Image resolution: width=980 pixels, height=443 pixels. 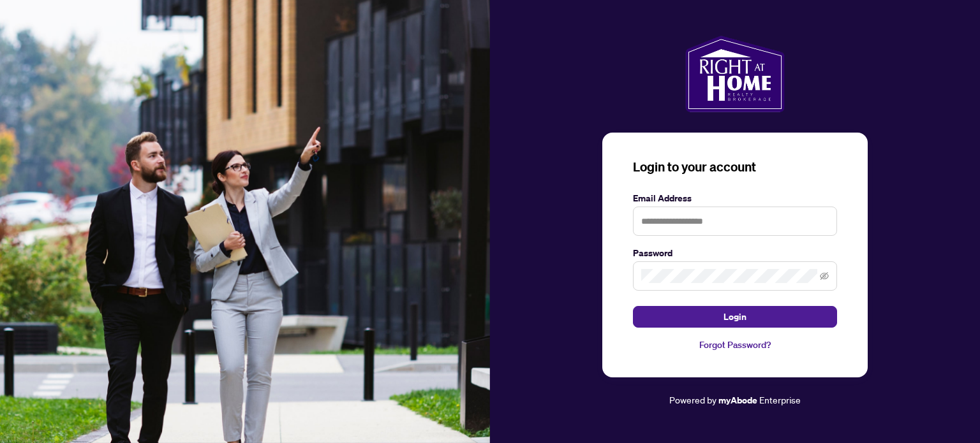 What do you see at coordinates (824, 276) in the screenshot?
I see `span: eye-invisible` at bounding box center [824, 276].